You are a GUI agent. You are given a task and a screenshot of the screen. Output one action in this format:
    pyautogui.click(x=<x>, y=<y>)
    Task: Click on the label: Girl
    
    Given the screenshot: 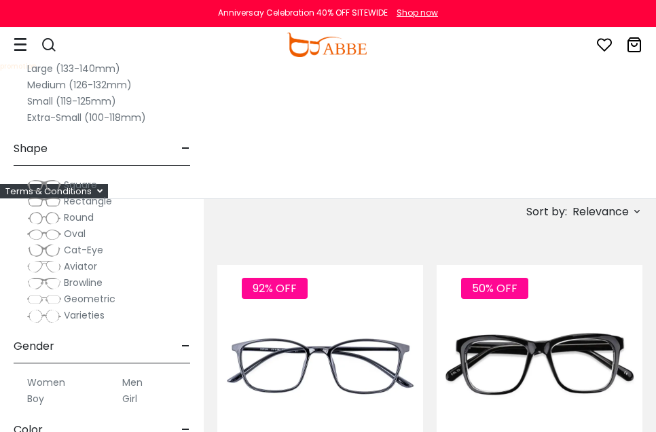 What is the action you would take?
    pyautogui.click(x=130, y=399)
    